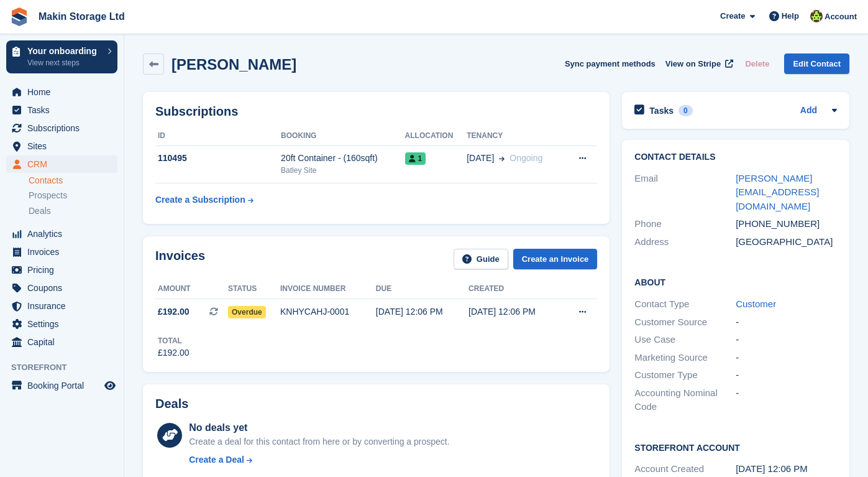  Describe the element at coordinates (319, 441) in the screenshot. I see `div: Create a deal for this contact from here or by converting a prospect.` at that location.